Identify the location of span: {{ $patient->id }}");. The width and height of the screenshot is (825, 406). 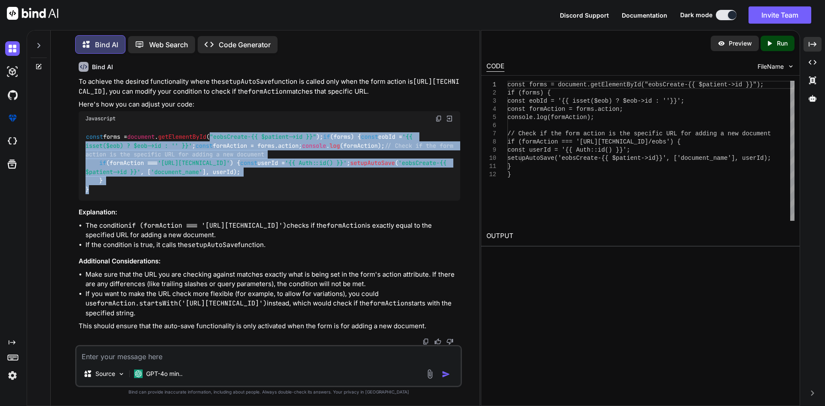
(726, 85).